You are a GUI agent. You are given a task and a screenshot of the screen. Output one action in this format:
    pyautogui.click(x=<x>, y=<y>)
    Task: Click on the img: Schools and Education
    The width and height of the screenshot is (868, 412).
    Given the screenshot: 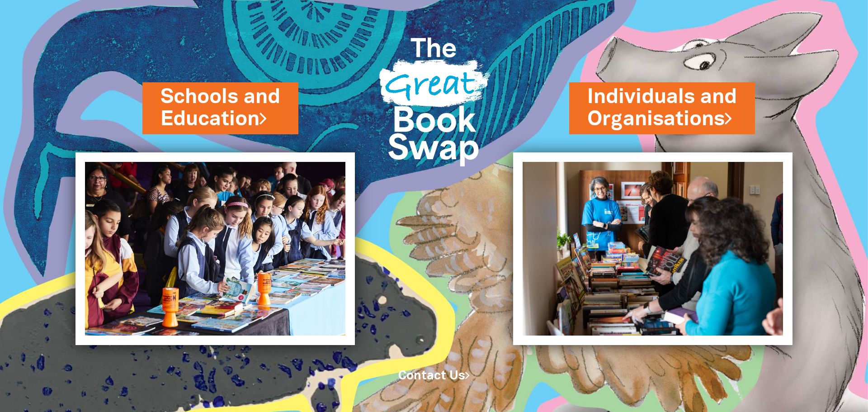 What is the action you would take?
    pyautogui.click(x=215, y=249)
    